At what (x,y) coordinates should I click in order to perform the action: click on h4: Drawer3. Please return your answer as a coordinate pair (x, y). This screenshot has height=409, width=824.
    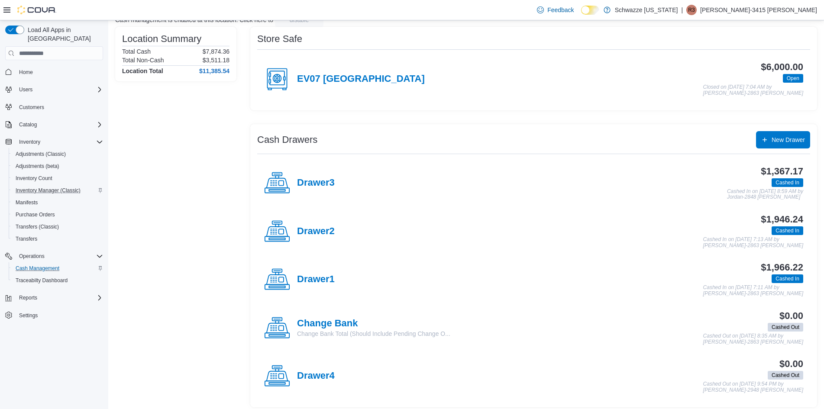
    Looking at the image, I should click on (315, 183).